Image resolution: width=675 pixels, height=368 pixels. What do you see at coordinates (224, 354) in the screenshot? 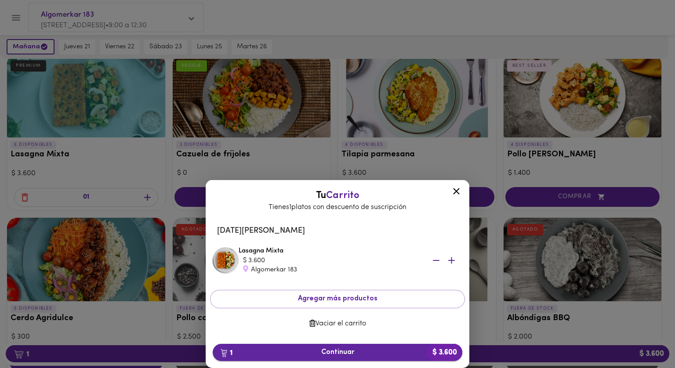
I see `img: cart.png` at bounding box center [224, 354].